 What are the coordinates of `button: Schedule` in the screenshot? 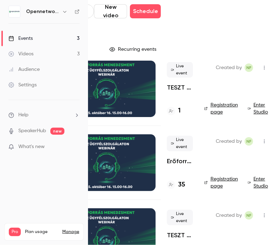 It's located at (145, 11).